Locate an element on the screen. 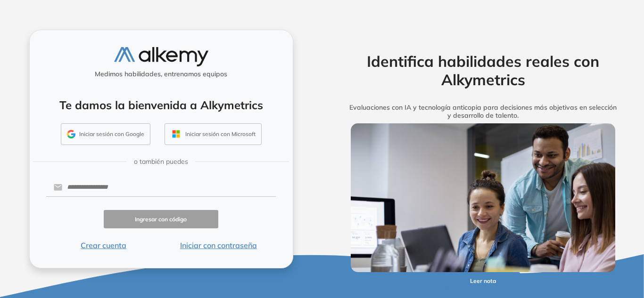 The image size is (644, 298). button: Iniciar sesión con Microsoft is located at coordinates (213, 135).